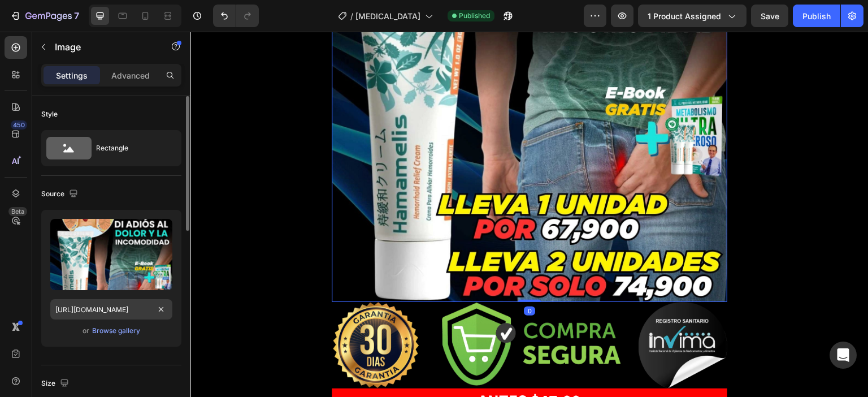 This screenshot has height=397, width=868. I want to click on div: 0, so click(339, 279).